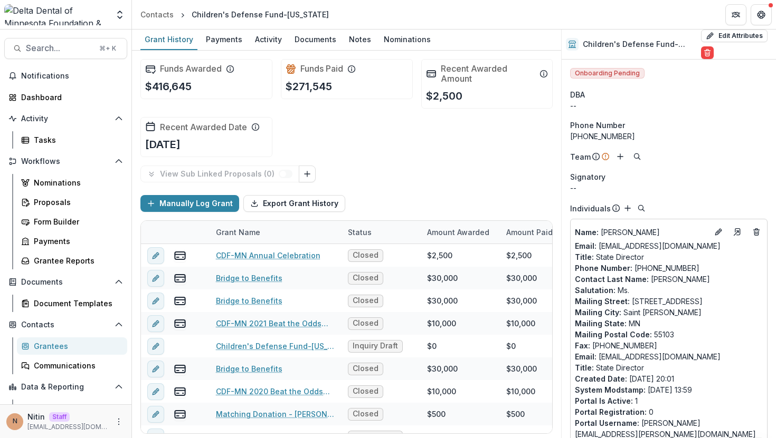 The width and height of the screenshot is (776, 438). Describe the element at coordinates (598, 312) in the screenshot. I see `span: Mailing City :` at that location.